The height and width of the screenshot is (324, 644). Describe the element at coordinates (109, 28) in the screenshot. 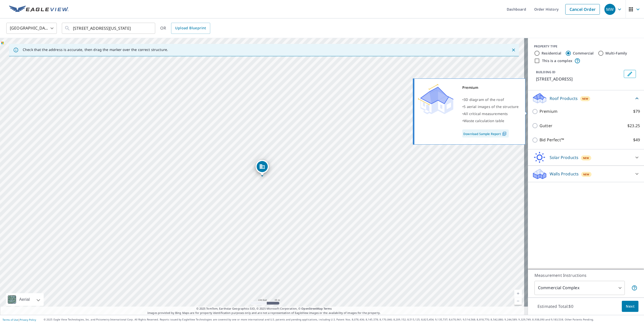

I see `input: Search by address or latitude-longitude` at that location.